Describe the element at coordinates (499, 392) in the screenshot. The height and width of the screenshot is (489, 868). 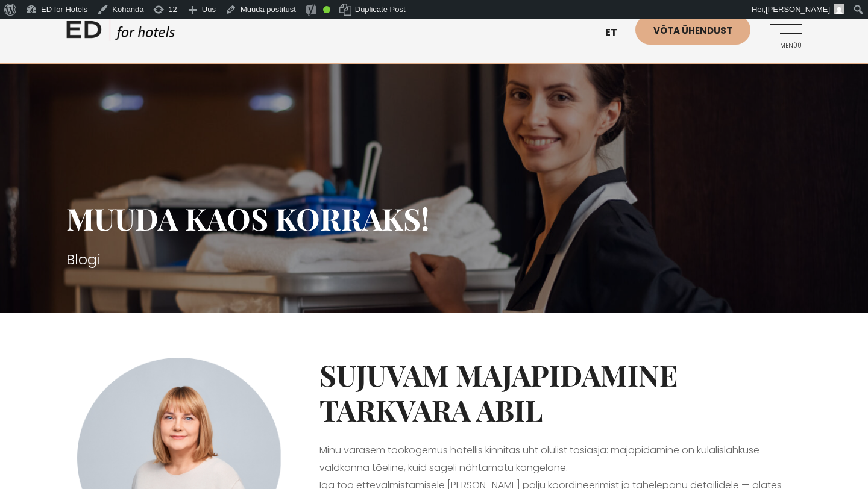
I see `strong: Sujuvam majapidamine tarkvara abil` at that location.